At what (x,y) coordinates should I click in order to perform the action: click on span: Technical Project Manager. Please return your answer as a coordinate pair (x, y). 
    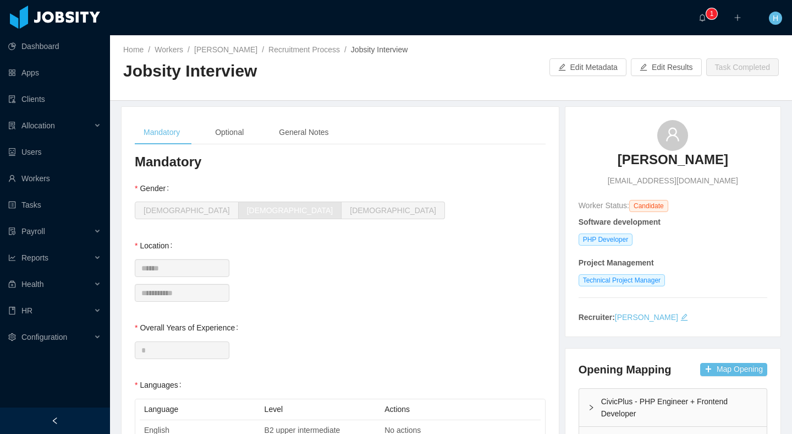
    Looking at the image, I should click on (622, 280).